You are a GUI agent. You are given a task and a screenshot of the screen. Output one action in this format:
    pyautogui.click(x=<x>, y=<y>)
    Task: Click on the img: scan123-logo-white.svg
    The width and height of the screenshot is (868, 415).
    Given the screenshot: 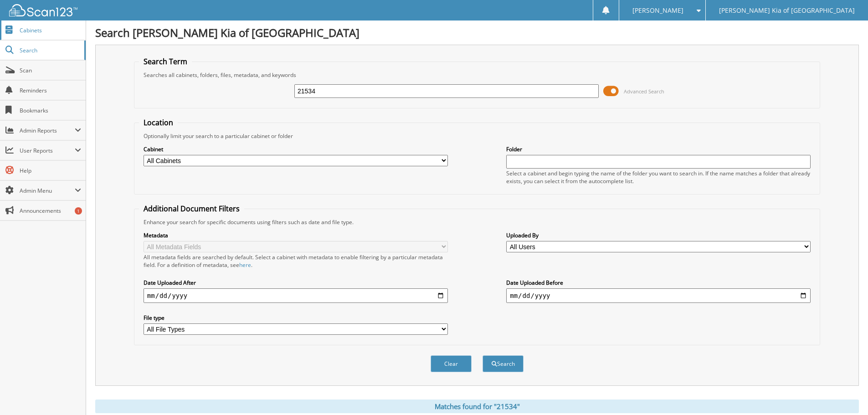 What is the action you would take?
    pyautogui.click(x=43, y=10)
    